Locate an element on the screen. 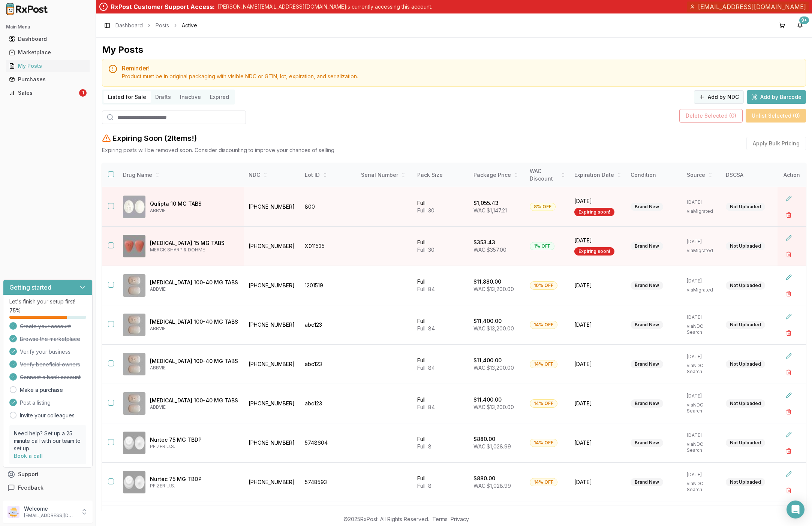 Image resolution: width=812 pixels, height=526 pixels. p: Qulipta 10 MG TABS is located at coordinates (194, 204).